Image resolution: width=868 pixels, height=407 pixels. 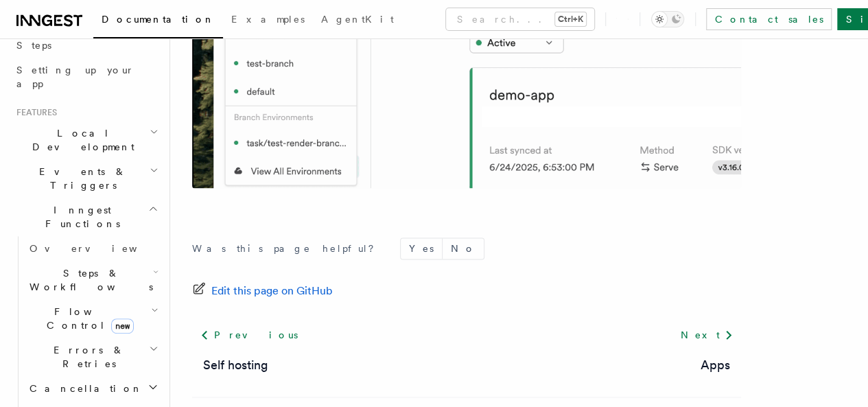 I want to click on span: Cancellation, so click(x=83, y=388).